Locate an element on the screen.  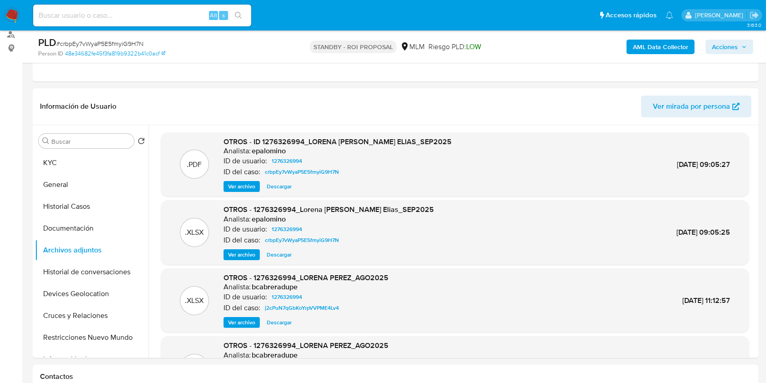
button: KYC is located at coordinates (92, 163).